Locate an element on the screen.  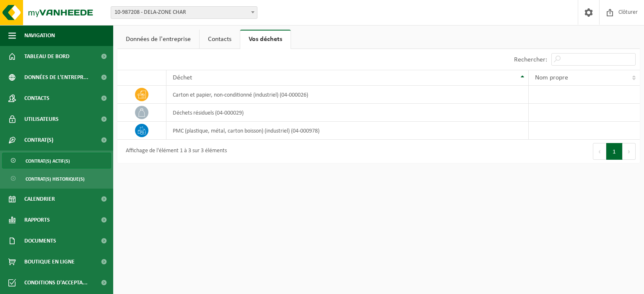
a: Vos déchets is located at coordinates (265, 40).